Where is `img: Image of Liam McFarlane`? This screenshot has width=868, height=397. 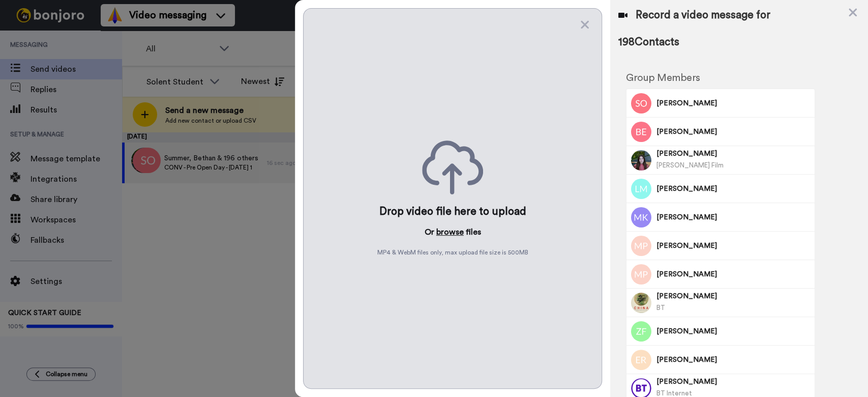
img: Image of Liam McFarlane is located at coordinates (641, 189).